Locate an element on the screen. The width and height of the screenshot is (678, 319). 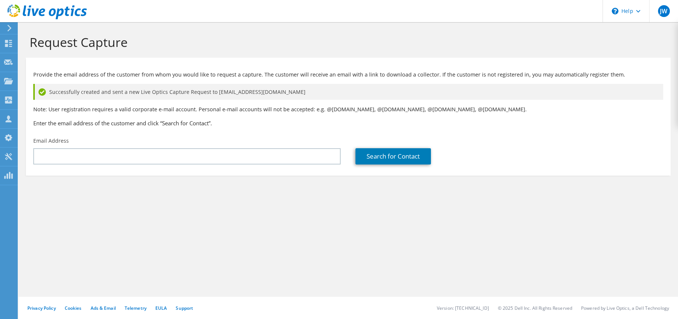
a: Ads & Email is located at coordinates (103, 308).